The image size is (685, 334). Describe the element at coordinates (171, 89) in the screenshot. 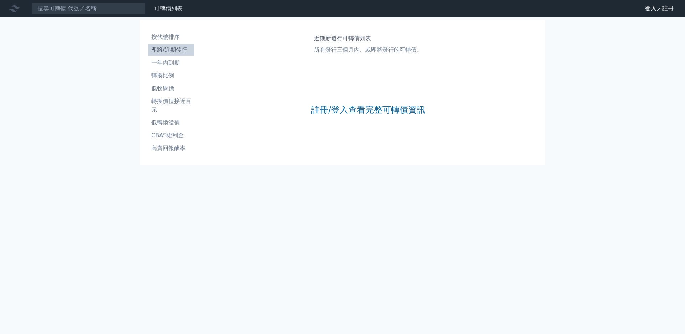

I see `a: 低收盤價` at that location.